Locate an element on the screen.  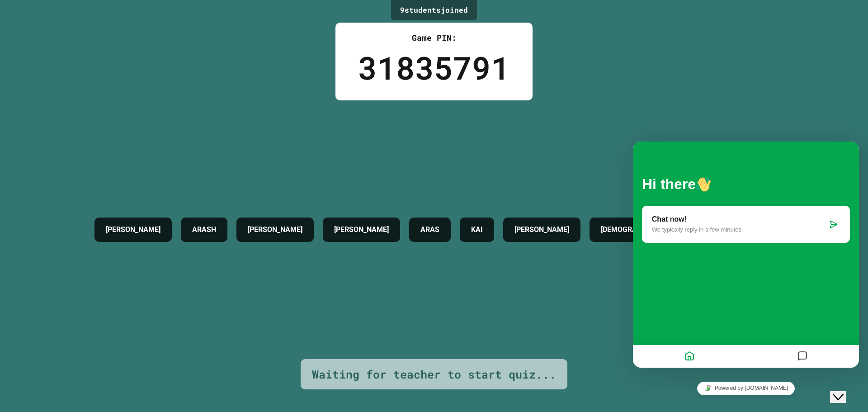
div: 31835791 is located at coordinates (434, 67).